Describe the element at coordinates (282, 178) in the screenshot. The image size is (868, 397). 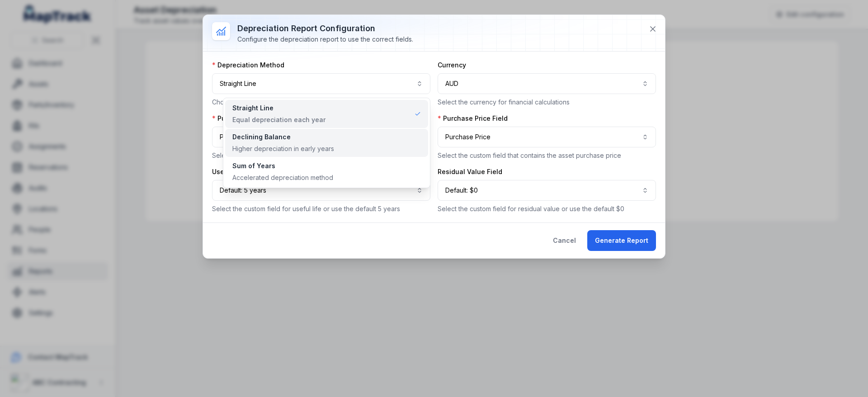
I see `div: Accelerated depreciation method` at that location.